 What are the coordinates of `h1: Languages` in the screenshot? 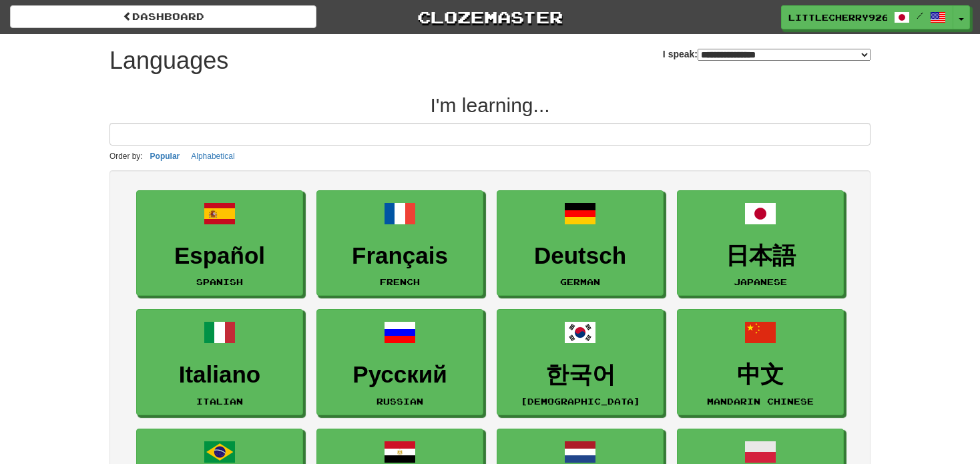 It's located at (169, 61).